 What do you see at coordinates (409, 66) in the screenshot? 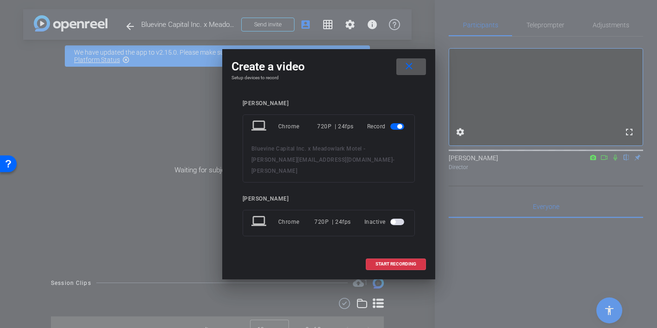
I see `mat-icon: close` at bounding box center [409, 66].